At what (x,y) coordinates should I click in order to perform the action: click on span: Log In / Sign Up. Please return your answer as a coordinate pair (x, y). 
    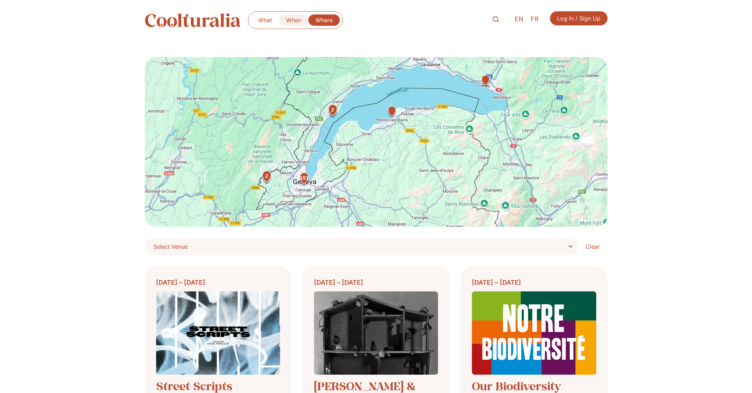
    Looking at the image, I should click on (578, 18).